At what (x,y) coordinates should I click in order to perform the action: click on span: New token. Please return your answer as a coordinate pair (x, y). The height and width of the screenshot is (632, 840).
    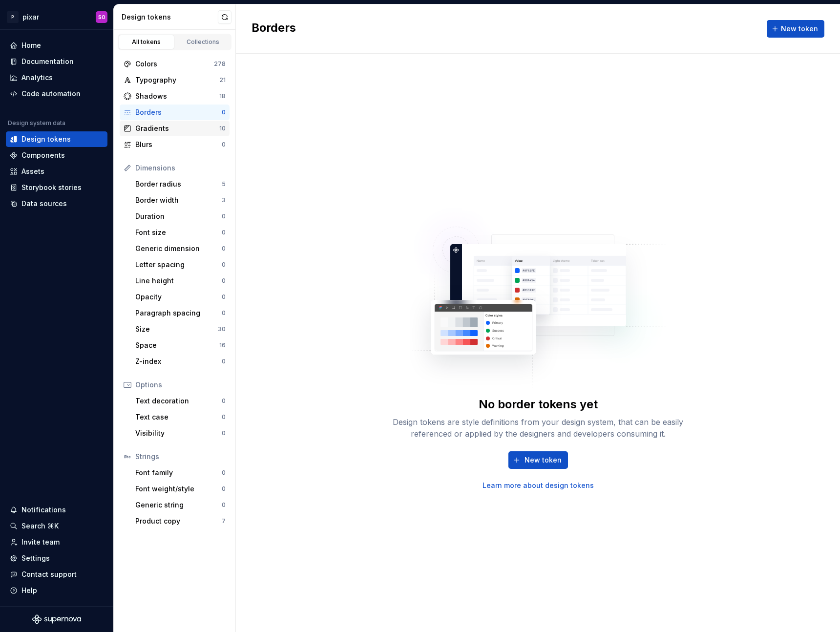
    Looking at the image, I should click on (543, 460).